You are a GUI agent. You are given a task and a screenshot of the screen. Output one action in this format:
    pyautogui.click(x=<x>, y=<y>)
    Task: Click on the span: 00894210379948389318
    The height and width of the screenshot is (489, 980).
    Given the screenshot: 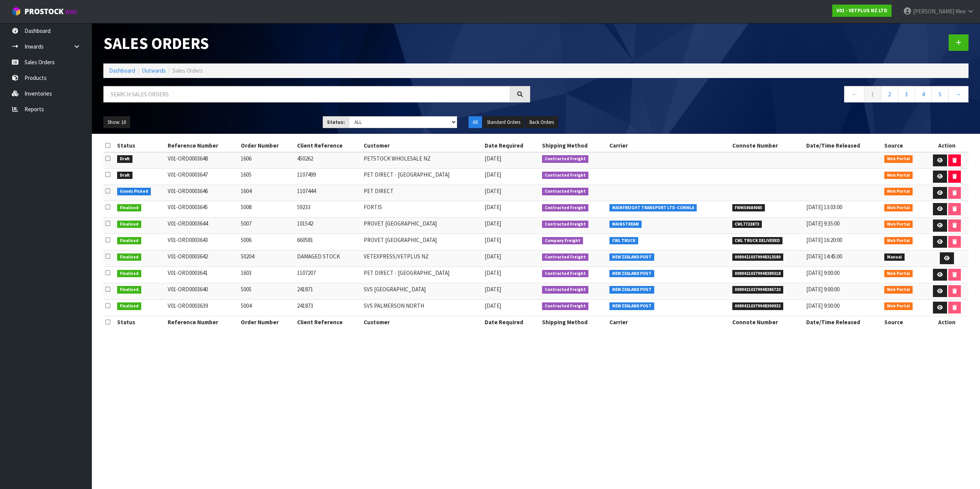 What is the action you would take?
    pyautogui.click(x=757, y=274)
    